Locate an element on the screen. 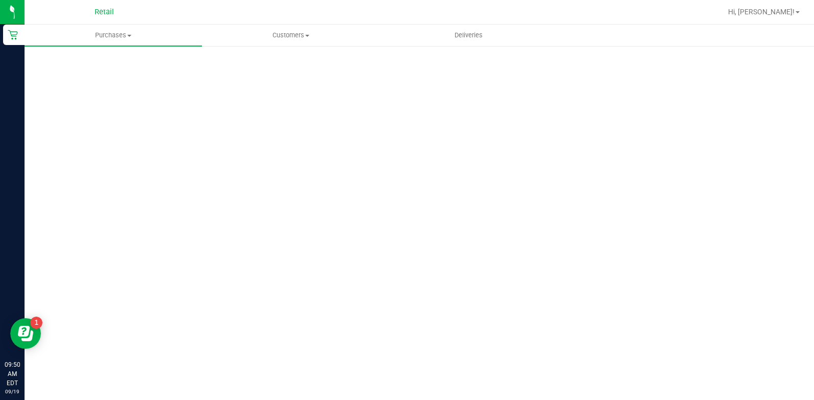  p: 09:50 AM EDT is located at coordinates (12, 374).